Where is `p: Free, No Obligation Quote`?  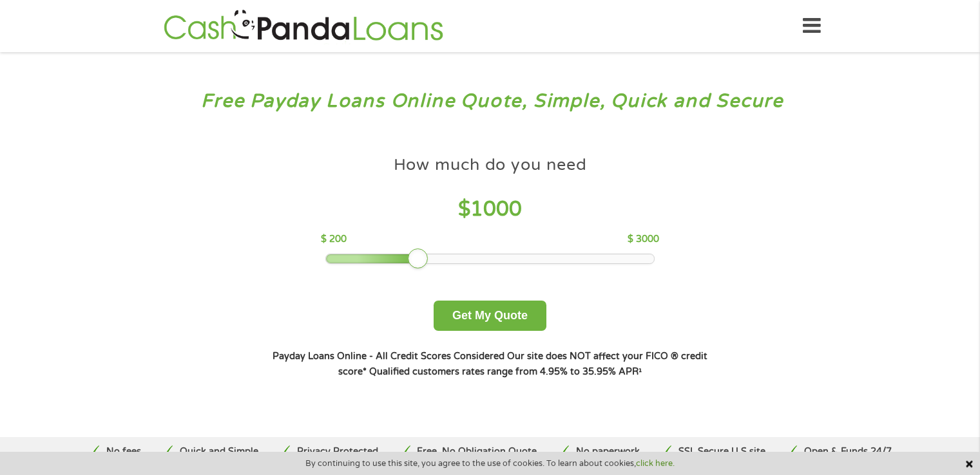 p: Free, No Obligation Quote is located at coordinates (477, 452).